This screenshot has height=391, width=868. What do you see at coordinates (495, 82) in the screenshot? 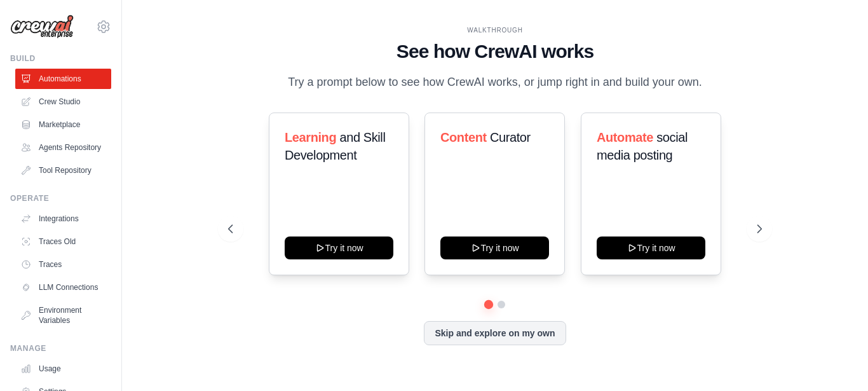
I see `p: Try a prompt below to see how CrewAI works, or jump right in and build your own.` at bounding box center [495, 82].